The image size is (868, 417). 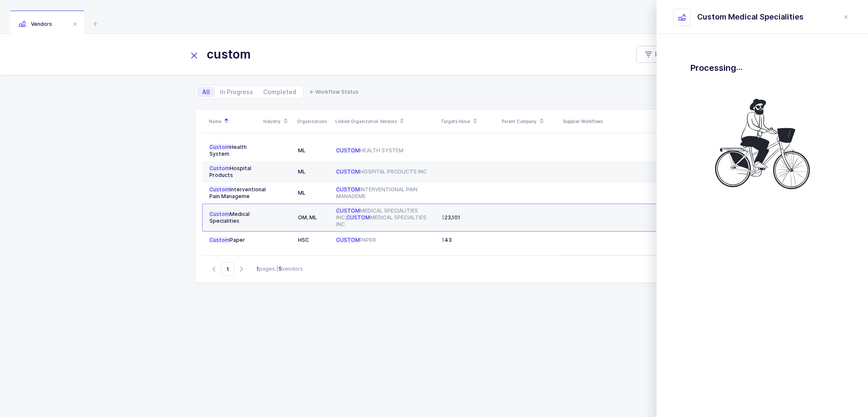 What do you see at coordinates (233, 172) in the screenshot?
I see `div: Hospital Products` at bounding box center [233, 172].